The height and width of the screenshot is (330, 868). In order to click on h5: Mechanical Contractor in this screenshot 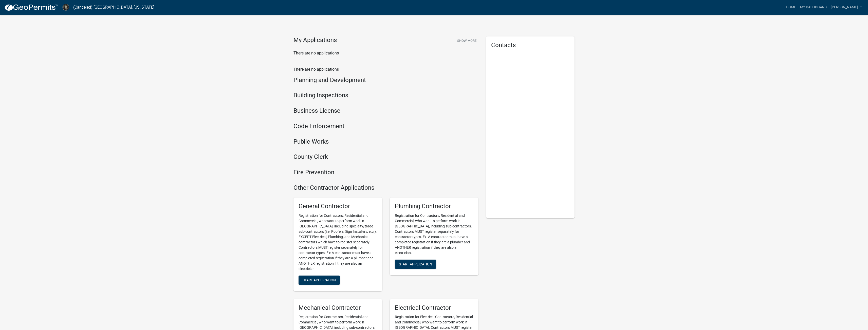, I will do `click(338, 308)`.